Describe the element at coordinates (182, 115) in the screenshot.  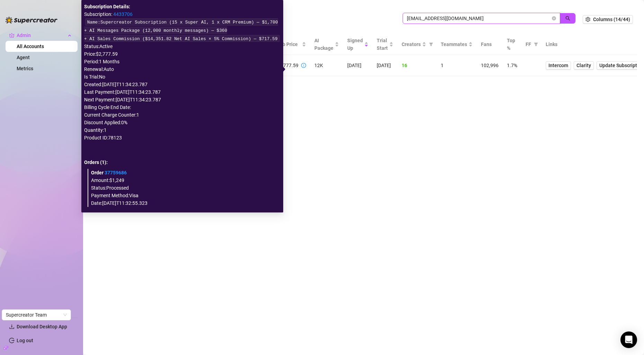
I see `div: Current Charge Counter: 1` at that location.